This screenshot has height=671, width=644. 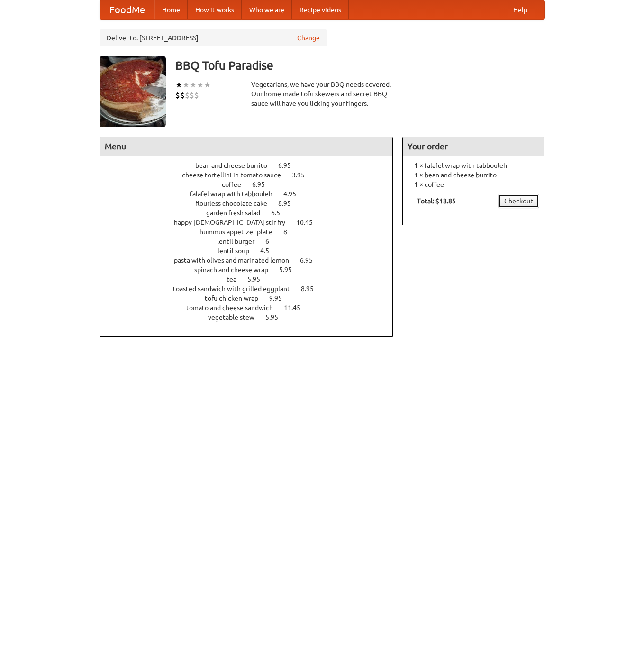 What do you see at coordinates (436, 201) in the screenshot?
I see `b: Total: $18.85` at bounding box center [436, 201].